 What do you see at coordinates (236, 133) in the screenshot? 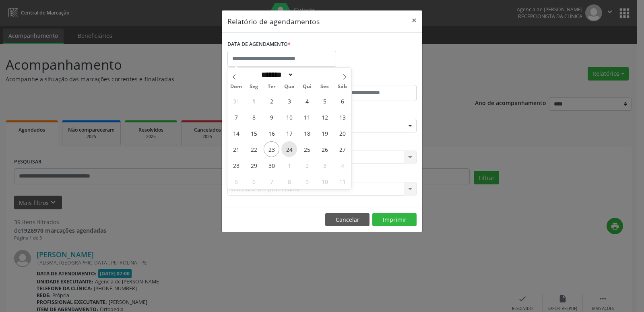
I see `span: Setembro 14, 2025` at bounding box center [236, 133].